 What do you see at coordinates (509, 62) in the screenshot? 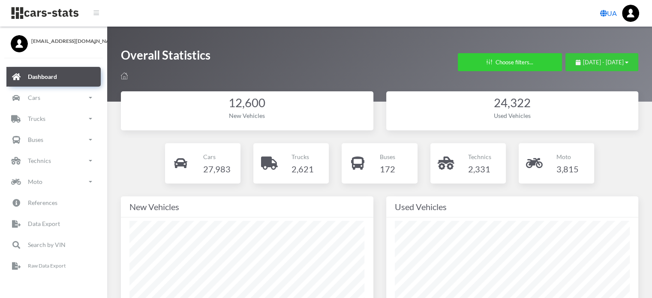
I see `button: Choose filters...` at bounding box center [509, 62].